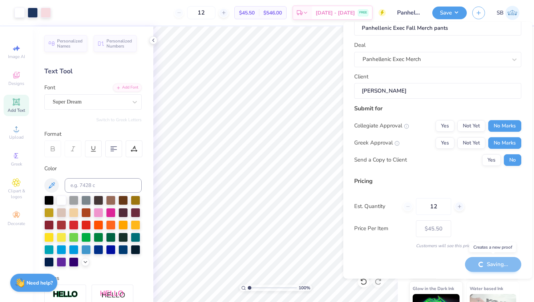 The height and width of the screenshot is (302, 534). Describe the element at coordinates (247, 13) in the screenshot. I see `span: $45.50` at that location.